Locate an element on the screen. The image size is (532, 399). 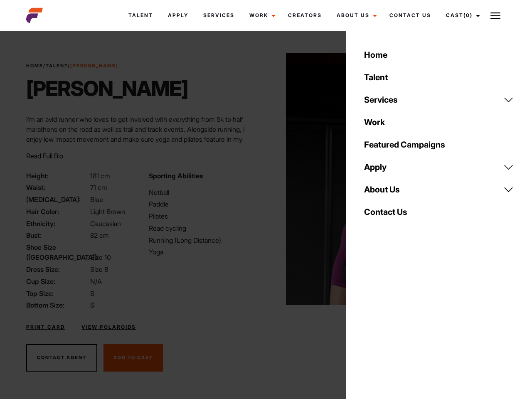
span: Add To Cast is located at coordinates (133, 358).